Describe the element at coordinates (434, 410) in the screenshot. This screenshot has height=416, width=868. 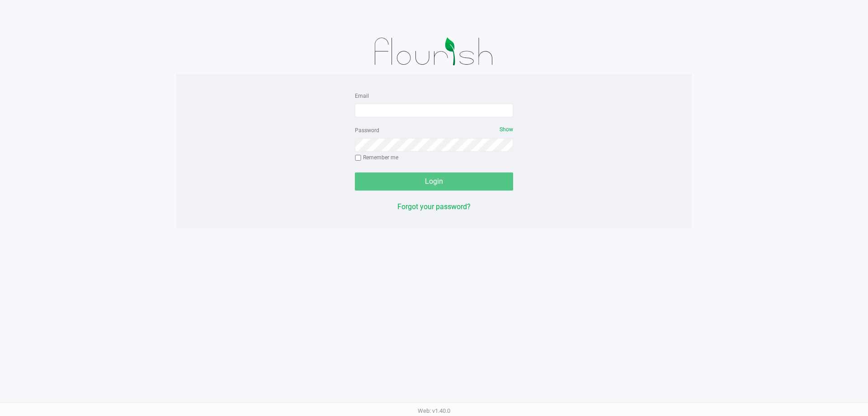
I see `span: Web: v1.40.0` at that location.